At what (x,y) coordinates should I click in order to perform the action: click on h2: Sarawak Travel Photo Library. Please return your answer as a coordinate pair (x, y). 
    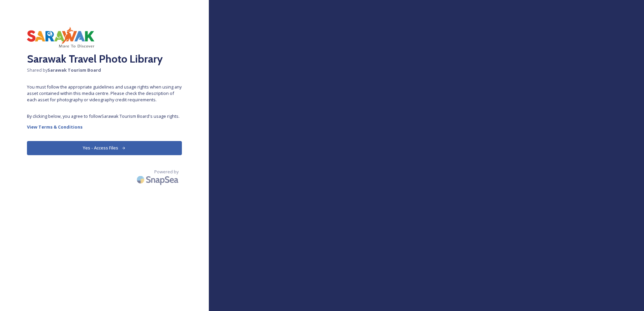
    Looking at the image, I should click on (104, 59).